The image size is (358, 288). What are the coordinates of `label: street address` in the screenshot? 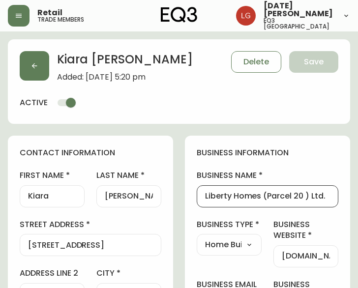 It's located at (91, 225).